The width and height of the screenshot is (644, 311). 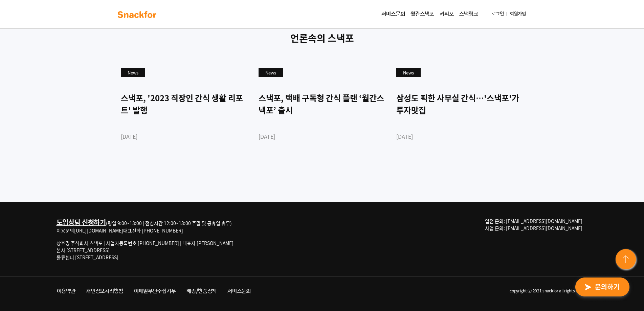 I want to click on a: 로그인, so click(x=498, y=14).